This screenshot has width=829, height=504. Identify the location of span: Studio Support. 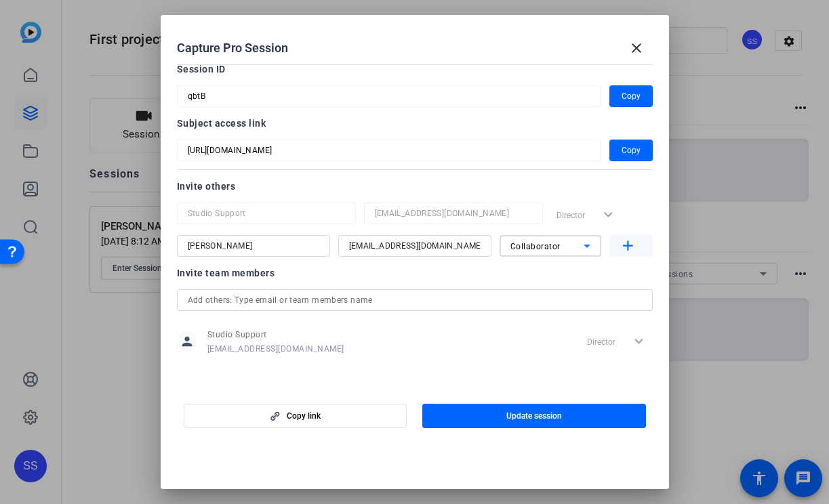
(276, 335).